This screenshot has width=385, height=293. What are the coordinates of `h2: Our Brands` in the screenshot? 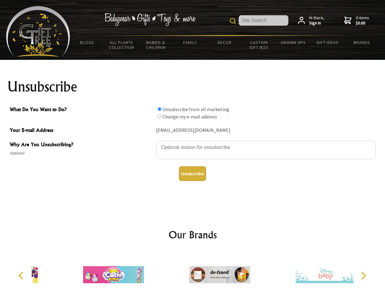 It's located at (193, 234).